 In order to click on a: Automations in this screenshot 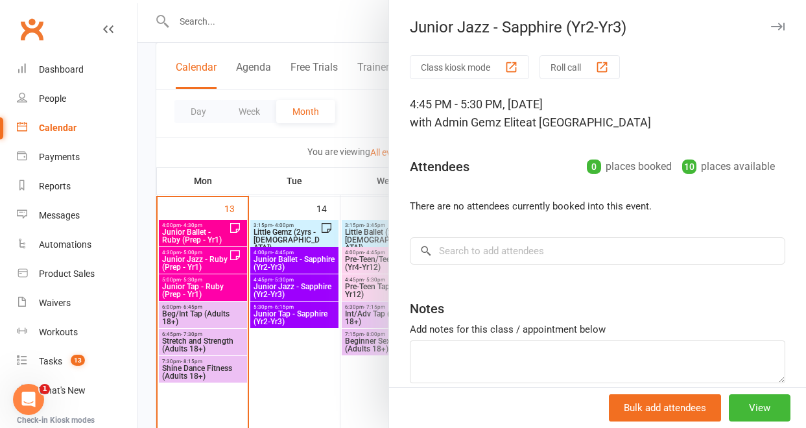, I will do `click(77, 245)`.